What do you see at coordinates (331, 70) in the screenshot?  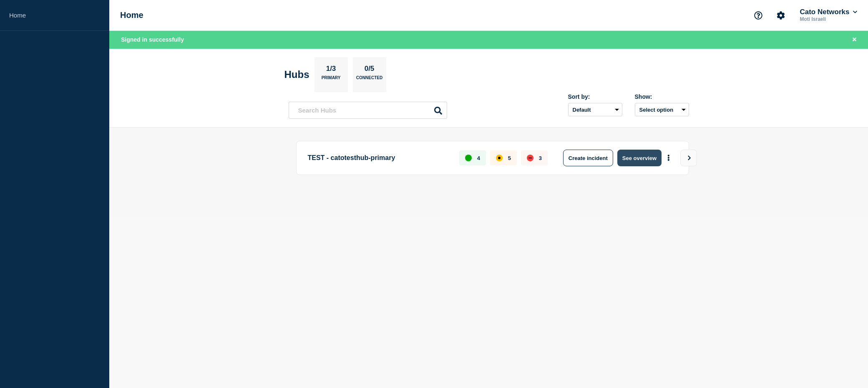 I see `p: 1/3` at bounding box center [331, 70].